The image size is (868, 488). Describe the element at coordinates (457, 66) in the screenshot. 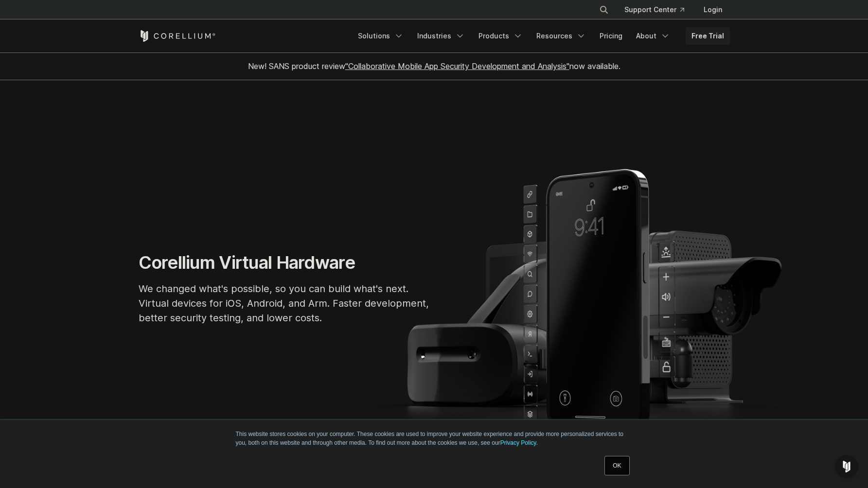

I see `a: "Collaborative Mobile App Security Development and Analysis"` at that location.